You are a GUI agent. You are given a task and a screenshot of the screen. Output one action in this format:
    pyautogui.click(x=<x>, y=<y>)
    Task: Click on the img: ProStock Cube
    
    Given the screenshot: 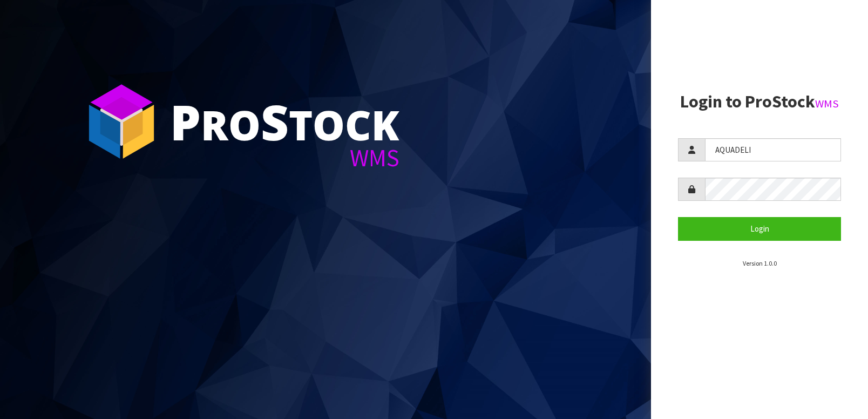 What is the action you would take?
    pyautogui.click(x=121, y=121)
    